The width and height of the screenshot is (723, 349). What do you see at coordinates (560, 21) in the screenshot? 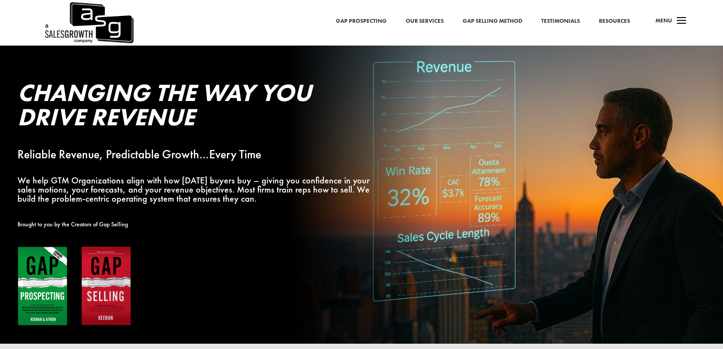
I see `a: Testimonials` at bounding box center [560, 21].